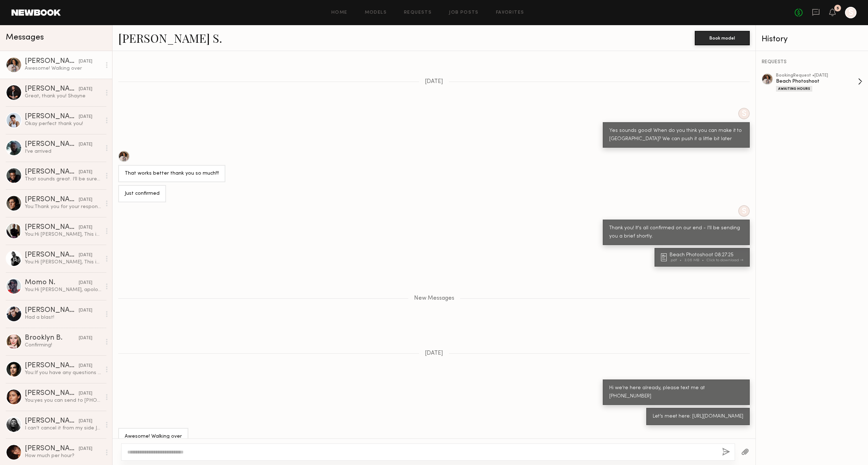 The height and width of the screenshot is (465, 868). I want to click on div: Had a blast!, so click(63, 317).